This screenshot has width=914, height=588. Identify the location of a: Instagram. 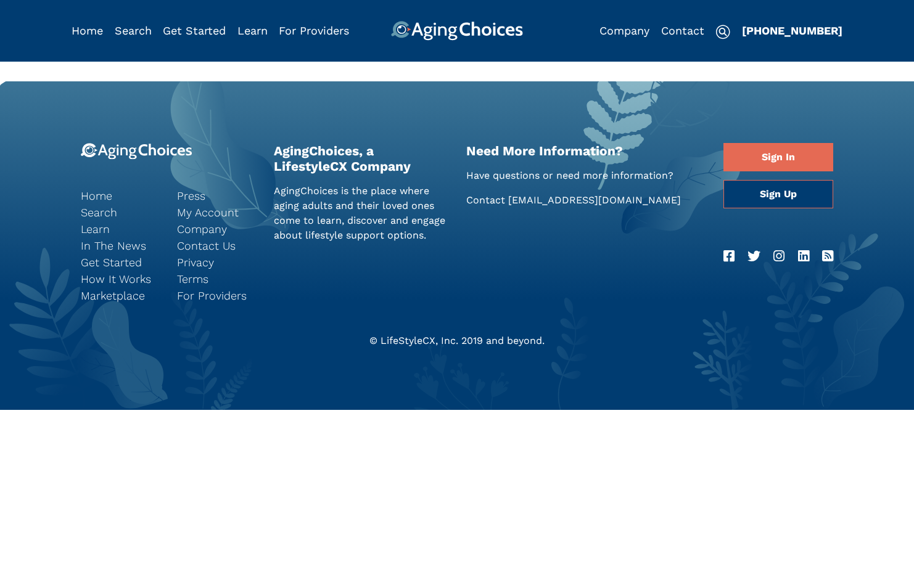
(780, 256).